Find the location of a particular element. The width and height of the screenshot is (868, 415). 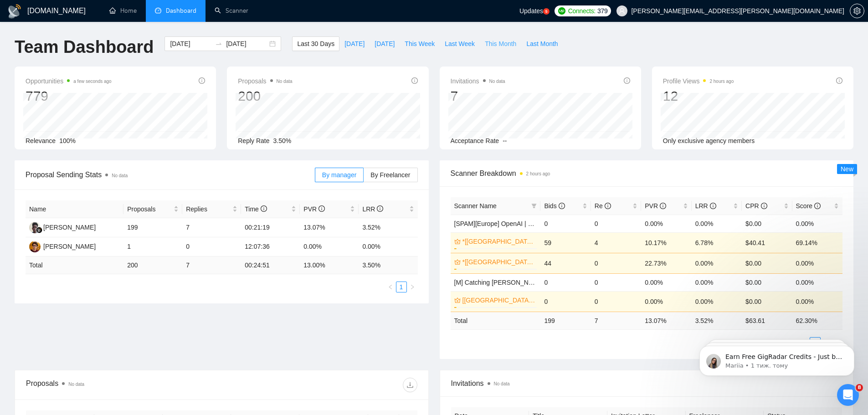

td: 22.73% is located at coordinates (666, 263).